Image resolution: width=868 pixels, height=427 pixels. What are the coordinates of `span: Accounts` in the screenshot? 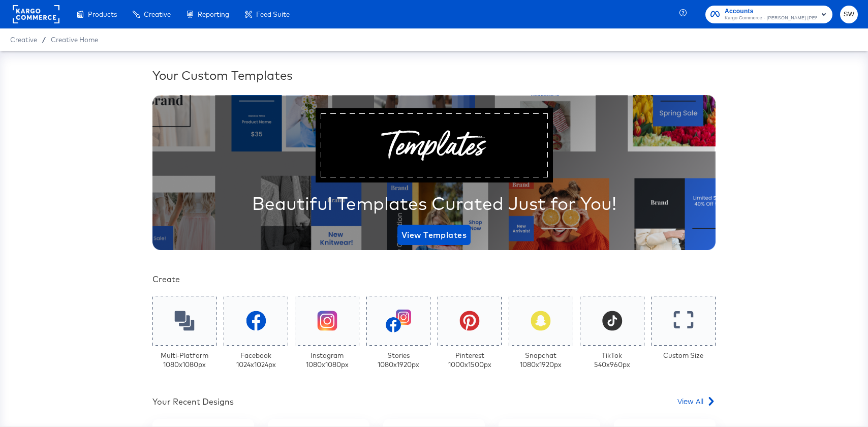 It's located at (771, 11).